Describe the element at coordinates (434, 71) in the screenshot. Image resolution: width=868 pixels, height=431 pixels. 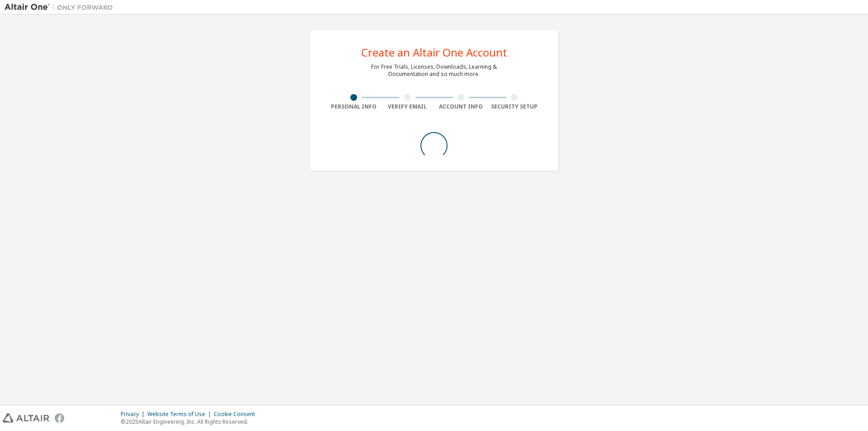
I see `div: For Free Trials, Licenses, Downloads, Learning & Documentation and so much more.` at that location.